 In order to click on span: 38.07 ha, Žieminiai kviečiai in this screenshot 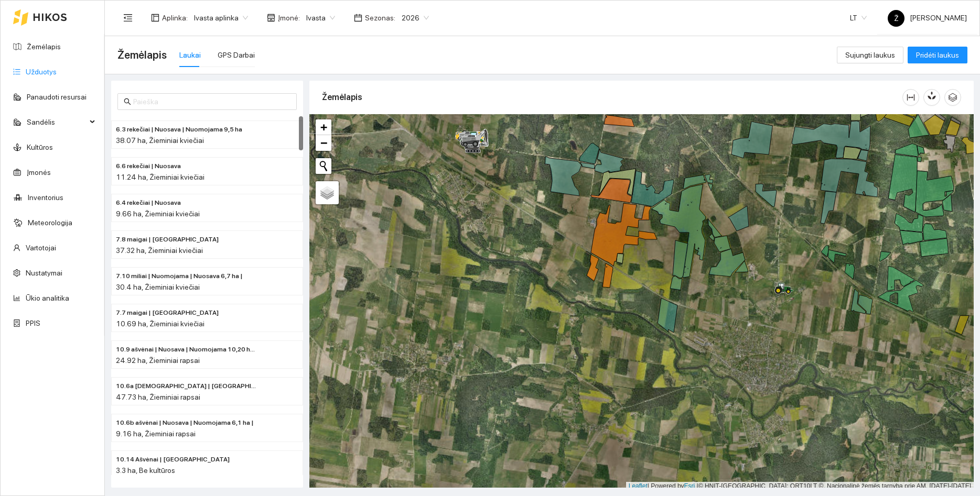, I will do `click(160, 140)`.